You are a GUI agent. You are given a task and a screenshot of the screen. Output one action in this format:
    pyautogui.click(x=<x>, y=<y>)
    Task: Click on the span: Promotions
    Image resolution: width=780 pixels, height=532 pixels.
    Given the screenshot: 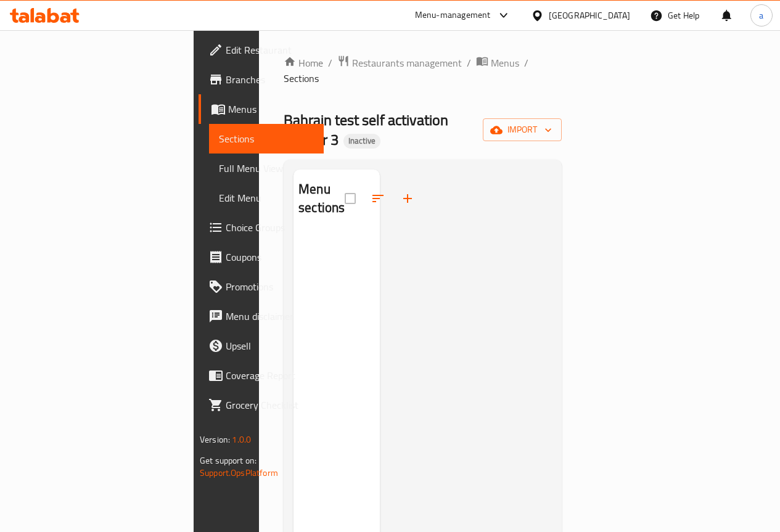 What is the action you would take?
    pyautogui.click(x=269, y=287)
    